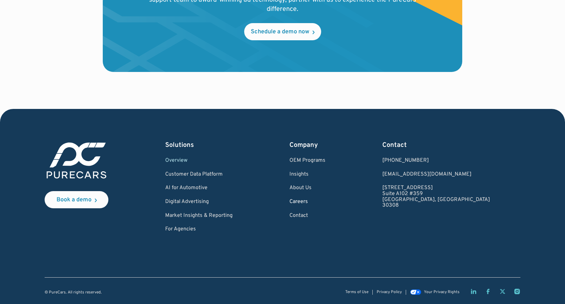 The width and height of the screenshot is (565, 304). Describe the element at coordinates (199, 145) in the screenshot. I see `div: Solutions` at that location.